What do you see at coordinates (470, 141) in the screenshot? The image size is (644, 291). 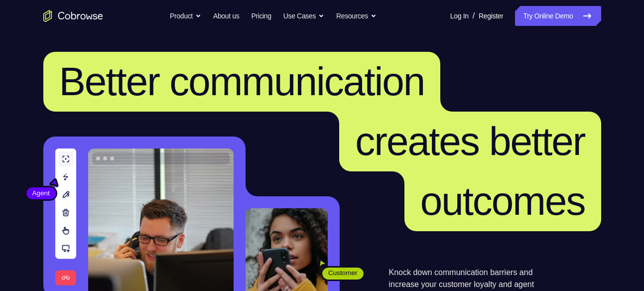 I see `span: creates better` at bounding box center [470, 141].